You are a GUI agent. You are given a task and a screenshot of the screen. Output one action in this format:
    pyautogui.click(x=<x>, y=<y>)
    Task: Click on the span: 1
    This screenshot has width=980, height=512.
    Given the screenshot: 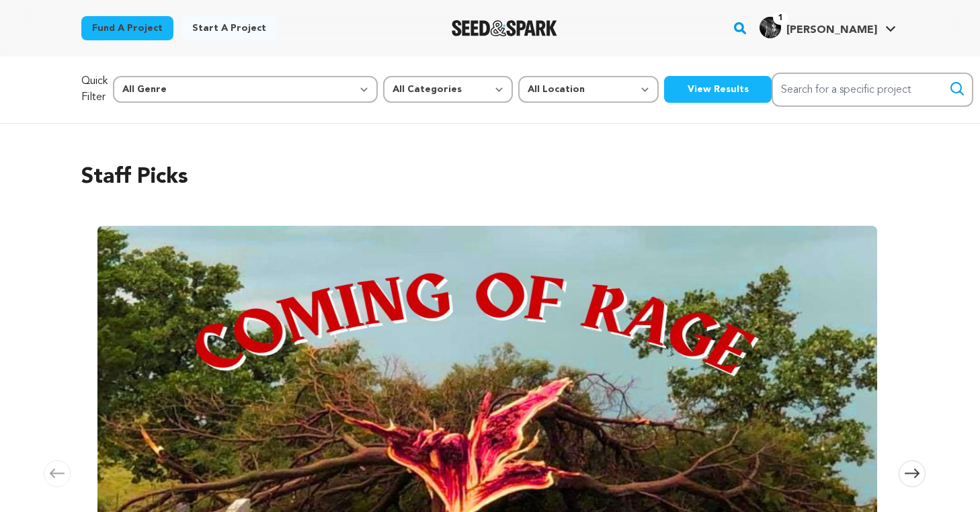 What is the action you would take?
    pyautogui.click(x=780, y=18)
    